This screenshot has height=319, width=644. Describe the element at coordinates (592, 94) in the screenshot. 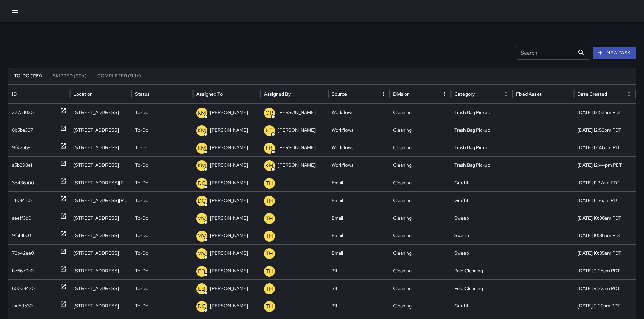

I see `div: Date Created` at that location.